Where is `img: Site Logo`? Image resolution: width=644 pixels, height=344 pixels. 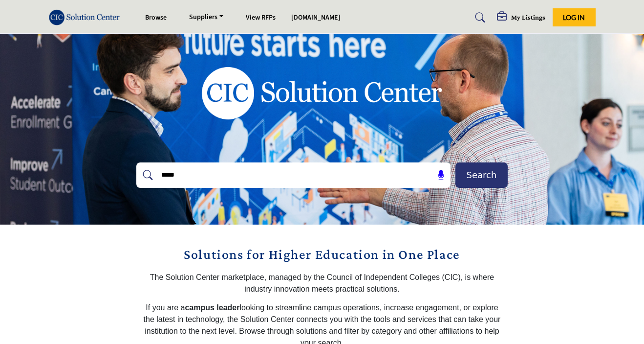
img: Site Logo is located at coordinates (87, 17).